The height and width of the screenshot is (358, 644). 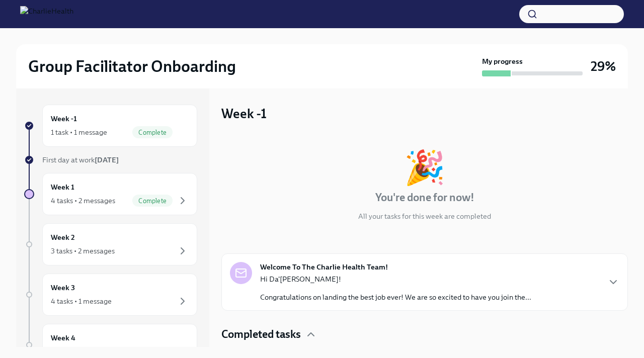 I want to click on a: Week 34 tasks • 1 message, so click(x=111, y=295).